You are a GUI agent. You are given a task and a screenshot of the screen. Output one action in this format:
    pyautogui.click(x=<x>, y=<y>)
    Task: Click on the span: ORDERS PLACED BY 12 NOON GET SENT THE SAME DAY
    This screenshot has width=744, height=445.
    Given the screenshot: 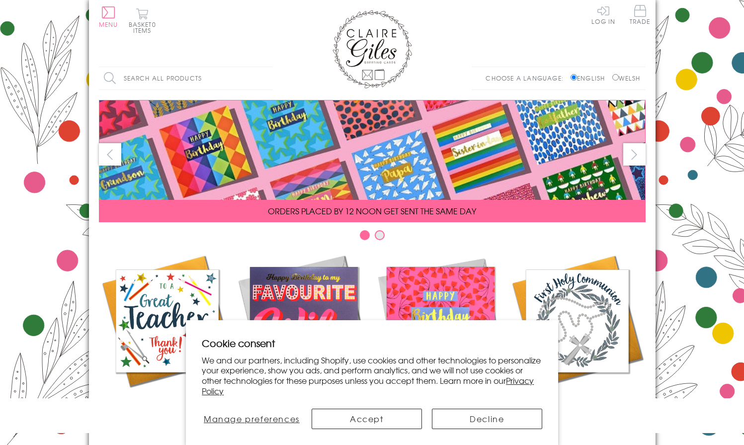 What is the action you would take?
    pyautogui.click(x=372, y=211)
    